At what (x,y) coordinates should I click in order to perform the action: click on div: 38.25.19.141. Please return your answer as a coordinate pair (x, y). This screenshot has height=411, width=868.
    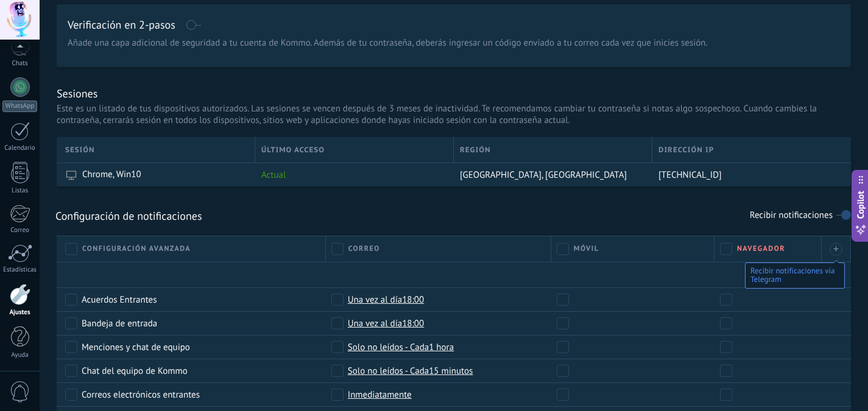
    Looking at the image, I should click on (747, 175).